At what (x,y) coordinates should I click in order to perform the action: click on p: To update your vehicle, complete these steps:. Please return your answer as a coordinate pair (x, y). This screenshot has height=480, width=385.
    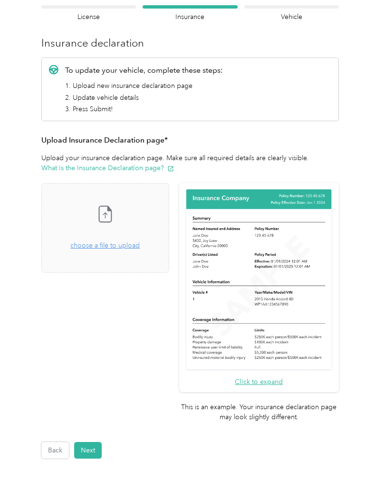
    Looking at the image, I should click on (144, 70).